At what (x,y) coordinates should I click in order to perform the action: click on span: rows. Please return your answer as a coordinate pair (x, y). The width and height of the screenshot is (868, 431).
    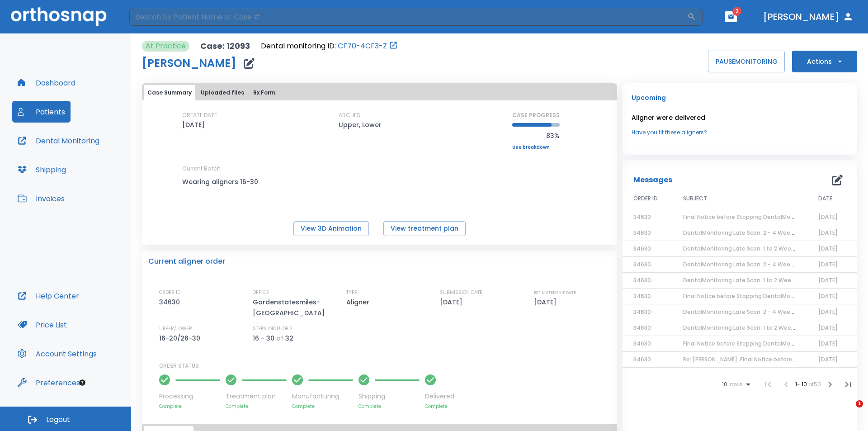
    Looking at the image, I should click on (735, 385).